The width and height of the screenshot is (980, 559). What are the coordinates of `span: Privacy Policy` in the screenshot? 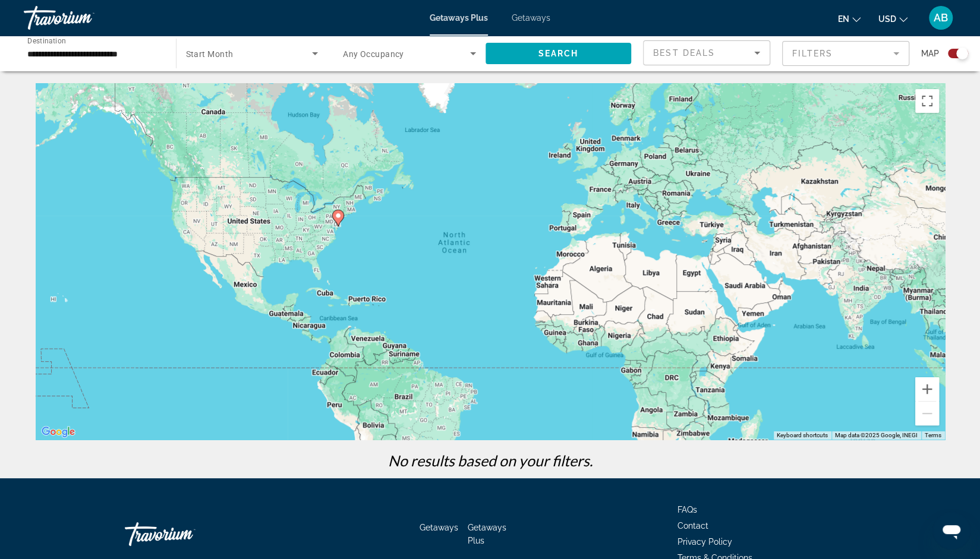 It's located at (705, 542).